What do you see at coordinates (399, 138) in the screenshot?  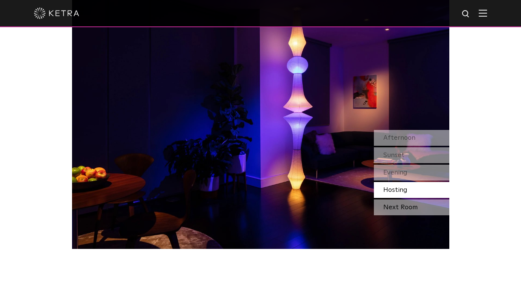 I see `span: Afternoon` at bounding box center [399, 138].